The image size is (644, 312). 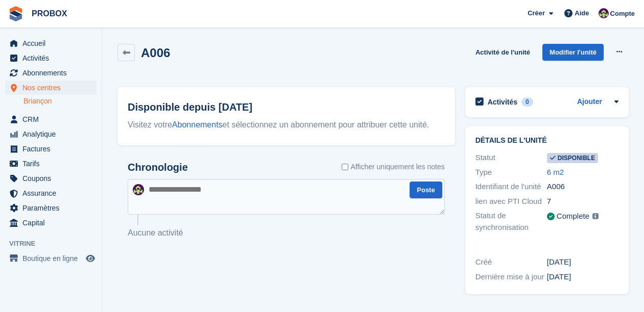 What do you see at coordinates (158, 168) in the screenshot?
I see `h2: Chronologie` at bounding box center [158, 168].